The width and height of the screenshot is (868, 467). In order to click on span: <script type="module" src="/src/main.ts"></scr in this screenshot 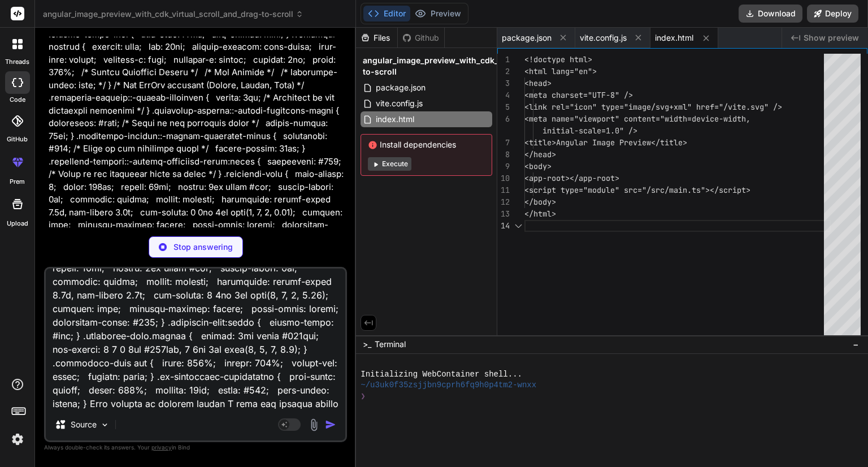, I will do `click(629, 190)`.